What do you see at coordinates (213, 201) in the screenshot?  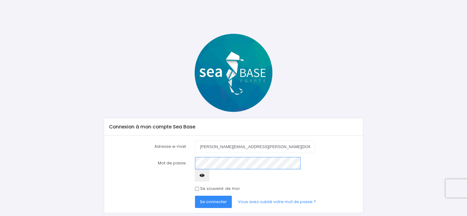 I see `span: Se connecter` at bounding box center [213, 201].